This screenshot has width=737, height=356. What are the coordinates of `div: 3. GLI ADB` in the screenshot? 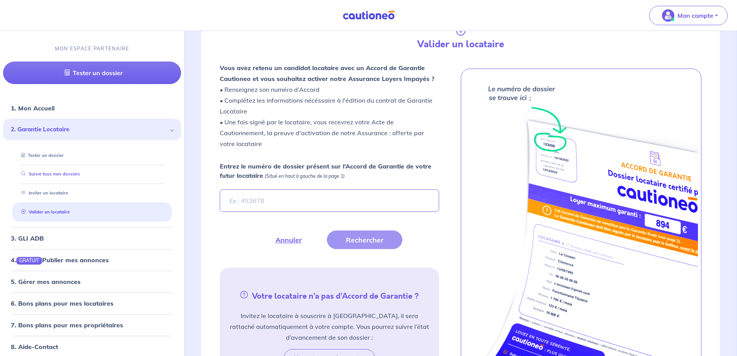 It's located at (92, 238).